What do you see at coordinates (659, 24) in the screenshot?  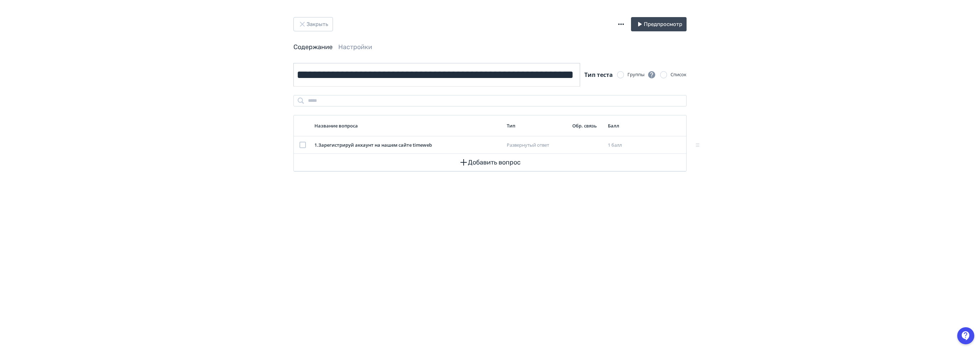 I see `button: Предпросмотр` at bounding box center [659, 24].